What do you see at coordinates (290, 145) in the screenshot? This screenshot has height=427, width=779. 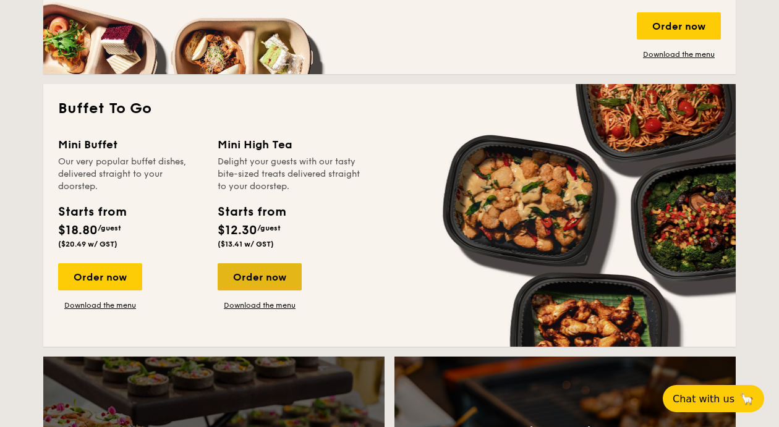 I see `div: Mini High Tea` at bounding box center [290, 145].